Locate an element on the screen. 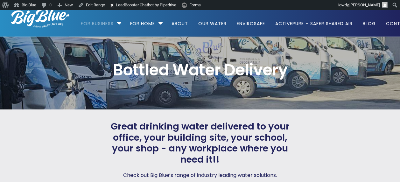  img: logo.svg is located at coordinates (112, 5).